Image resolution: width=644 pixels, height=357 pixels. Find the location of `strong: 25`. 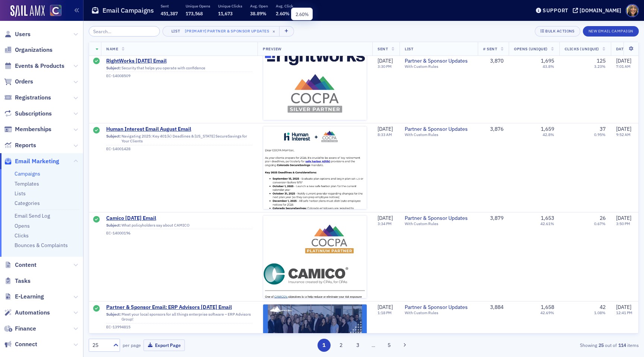

strong: 25 is located at coordinates (600, 345).